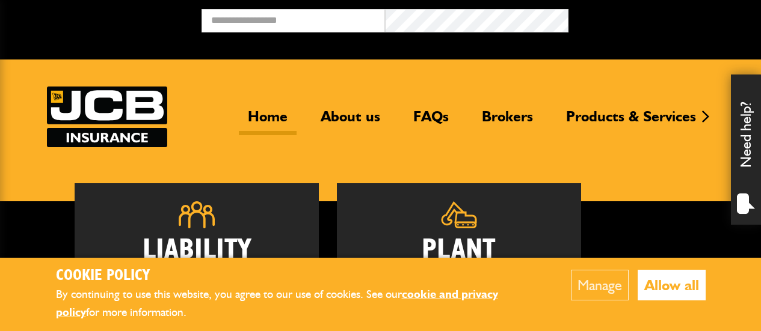 The image size is (761, 331). Describe the element at coordinates (746, 150) in the screenshot. I see `div: Need help?` at that location.